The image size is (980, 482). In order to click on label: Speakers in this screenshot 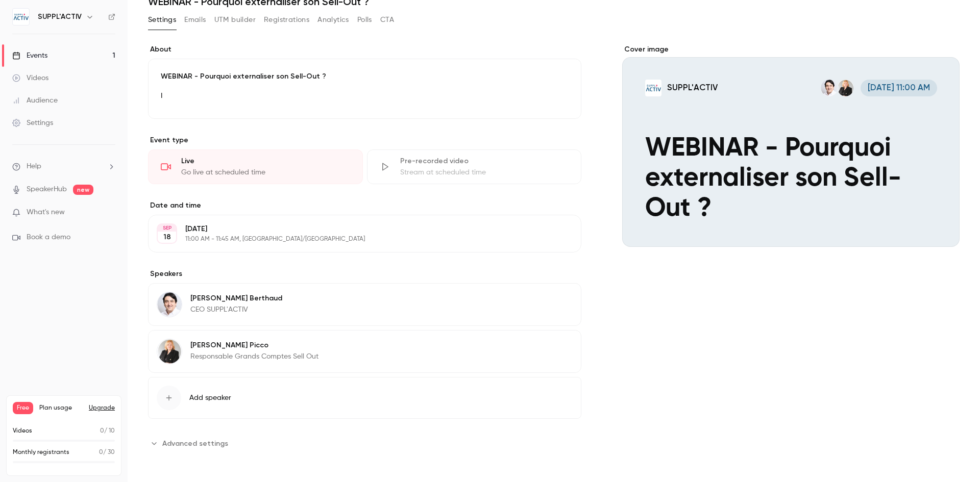, I will do `click(364, 274)`.